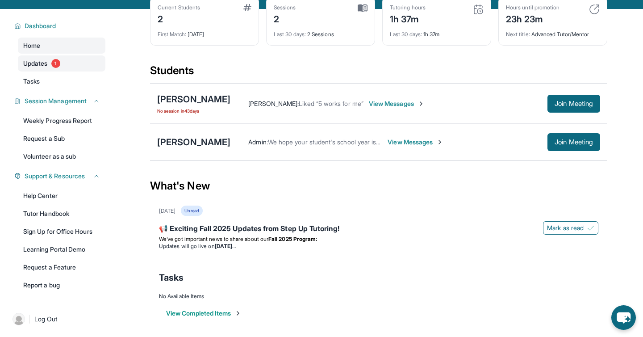 This screenshot has height=337, width=643. Describe the element at coordinates (321, 32) in the screenshot. I see `div: 2 Sessions` at that location.